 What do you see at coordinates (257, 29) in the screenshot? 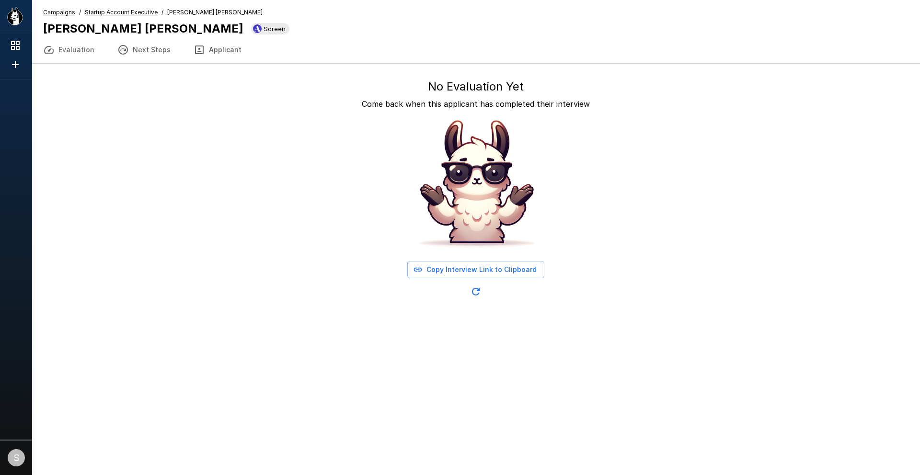
I see `img: ashbyhq_logo.jpeg` at bounding box center [257, 29].